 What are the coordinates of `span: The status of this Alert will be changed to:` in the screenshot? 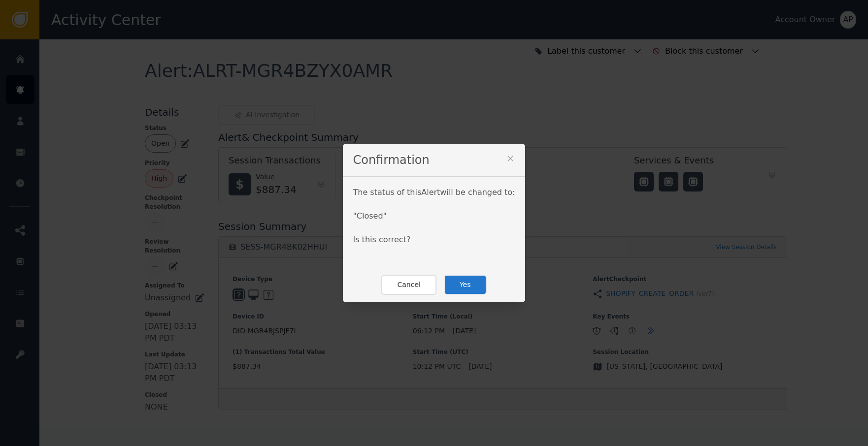 It's located at (433, 192).